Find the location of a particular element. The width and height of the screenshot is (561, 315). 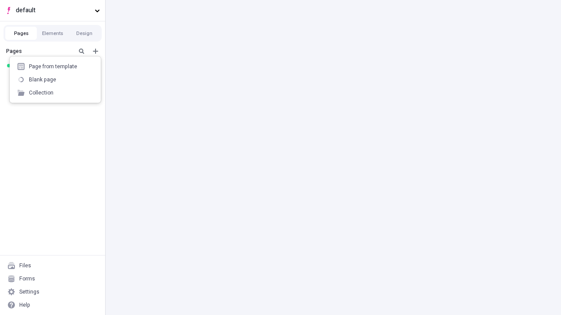

div: Forms is located at coordinates (27, 279).